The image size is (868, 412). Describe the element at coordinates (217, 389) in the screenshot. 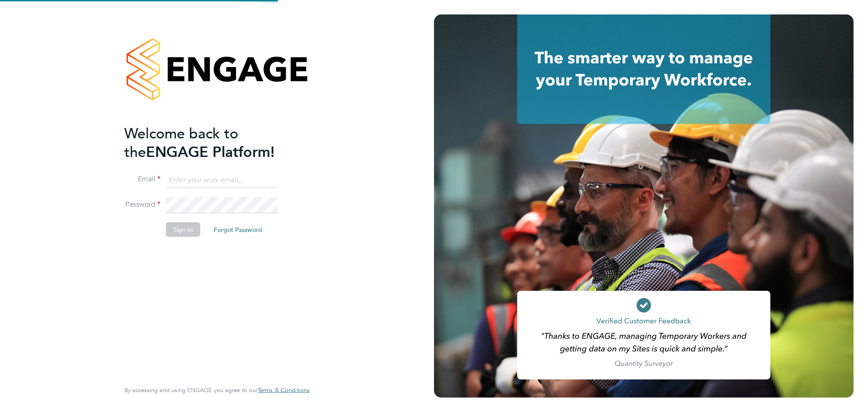

I see `span: By accessing and using ENGAGE you agree to our` at that location.